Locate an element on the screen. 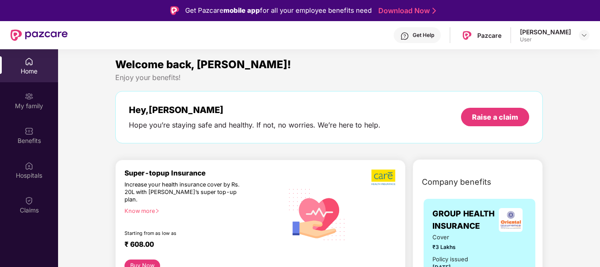 The height and width of the screenshot is (267, 600). span: right is located at coordinates (157, 211).